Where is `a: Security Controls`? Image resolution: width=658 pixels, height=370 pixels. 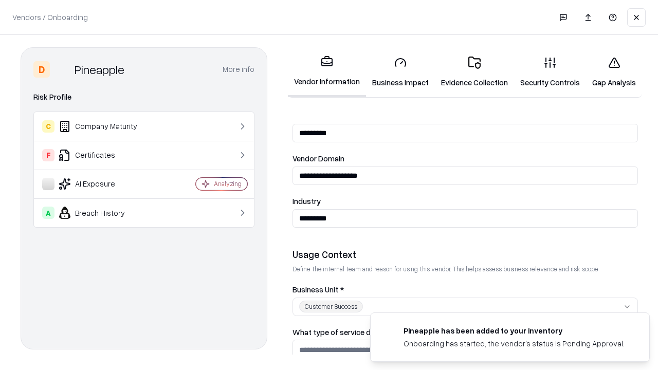
a: Security Controls is located at coordinates (550, 72).